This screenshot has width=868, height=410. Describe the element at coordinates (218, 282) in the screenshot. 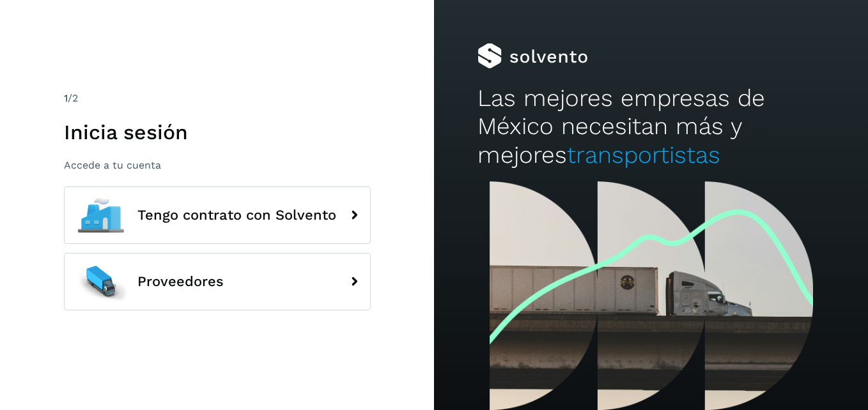

I see `button: Proveedores` at that location.